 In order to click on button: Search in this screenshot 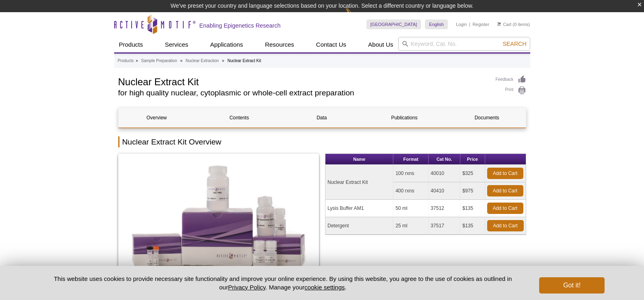, I will do `click(515, 44)`.